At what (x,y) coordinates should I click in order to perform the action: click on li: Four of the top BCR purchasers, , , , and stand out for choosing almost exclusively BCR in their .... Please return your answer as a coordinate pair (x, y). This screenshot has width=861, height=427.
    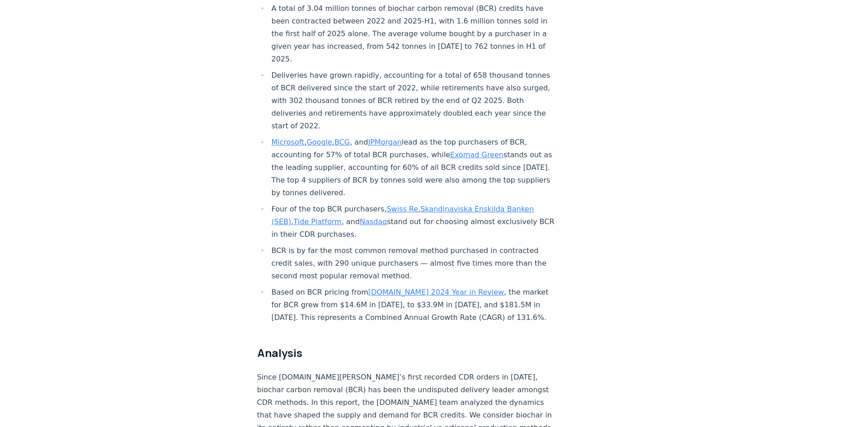
    Looking at the image, I should click on (413, 222).